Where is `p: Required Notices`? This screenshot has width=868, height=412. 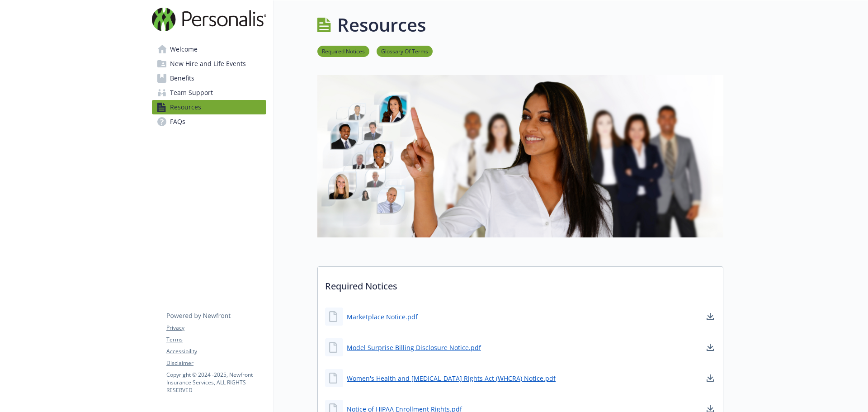 p: Required Notices is located at coordinates (520, 284).